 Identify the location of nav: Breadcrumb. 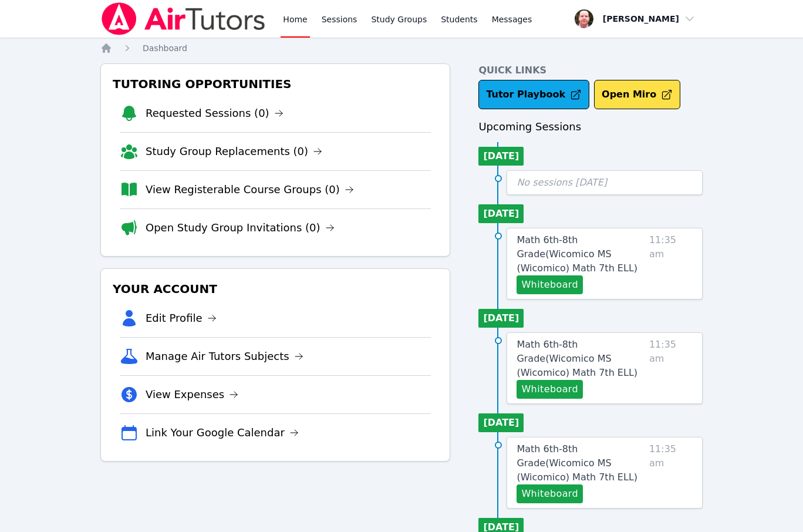
(402, 48).